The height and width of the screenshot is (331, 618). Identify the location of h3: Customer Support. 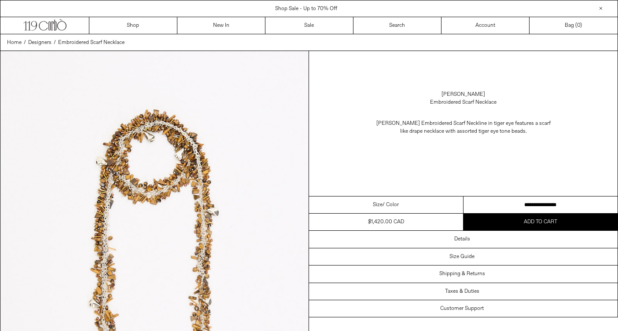
(462, 309).